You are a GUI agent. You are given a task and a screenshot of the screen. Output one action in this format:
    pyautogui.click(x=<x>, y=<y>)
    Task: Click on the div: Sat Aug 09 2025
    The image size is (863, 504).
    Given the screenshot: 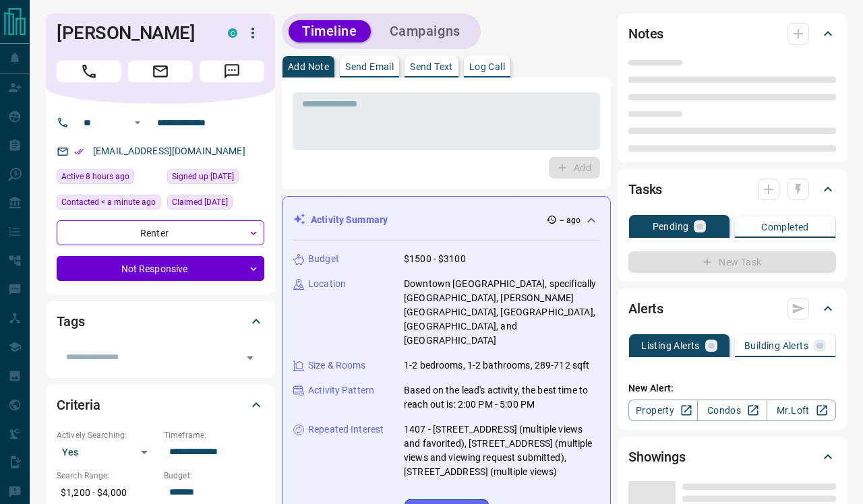 What is the action you would take?
    pyautogui.click(x=216, y=204)
    